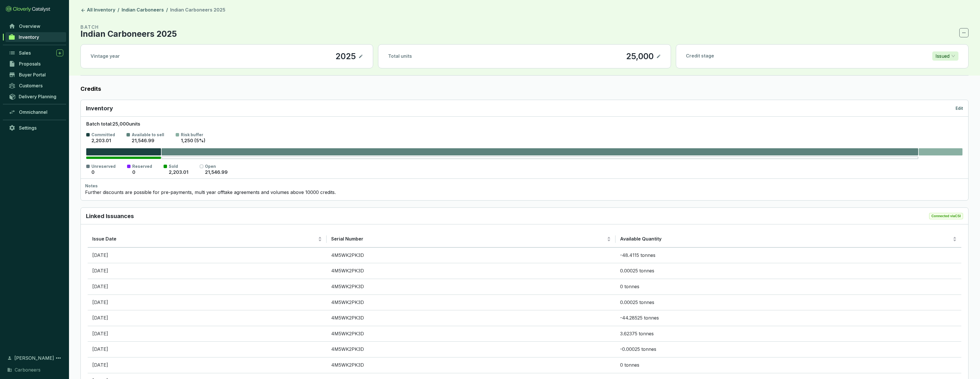 The width and height of the screenshot is (980, 379). What do you see at coordinates (104, 166) in the screenshot?
I see `p: Unreserved` at bounding box center [104, 166].